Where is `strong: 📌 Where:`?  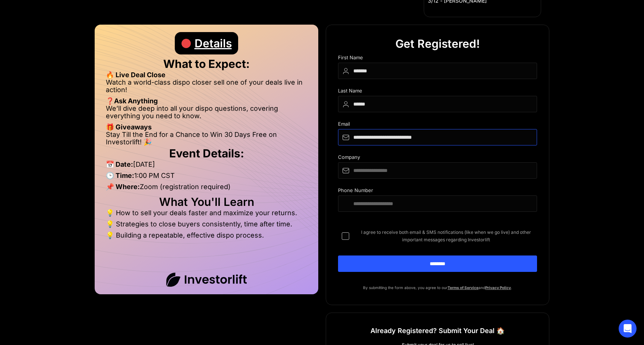 strong: 📌 Where: is located at coordinates (122, 186).